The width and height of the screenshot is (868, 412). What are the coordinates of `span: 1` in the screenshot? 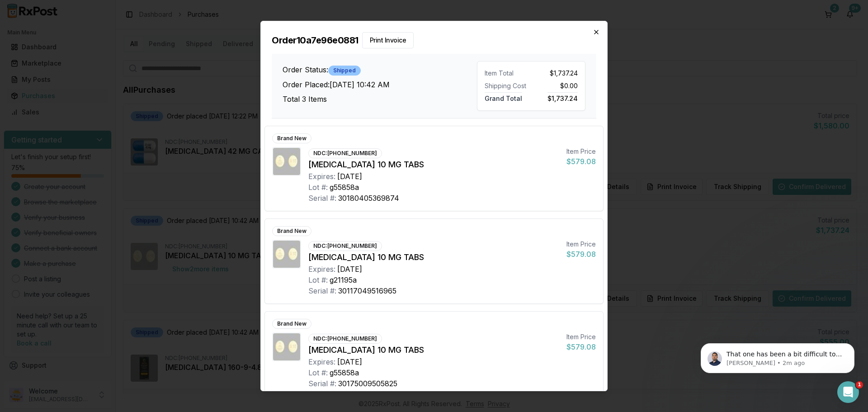 It's located at (859, 385).